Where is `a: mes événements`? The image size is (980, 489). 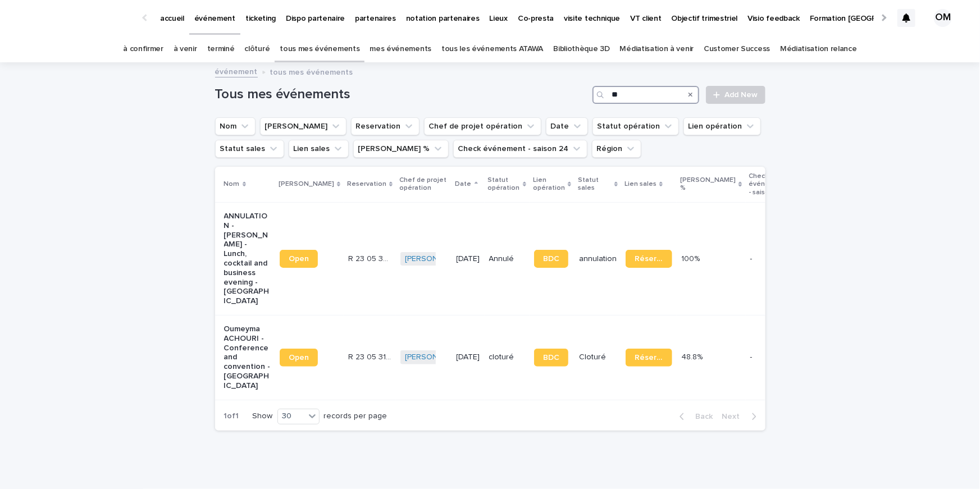 a: mes événements is located at coordinates (400, 49).